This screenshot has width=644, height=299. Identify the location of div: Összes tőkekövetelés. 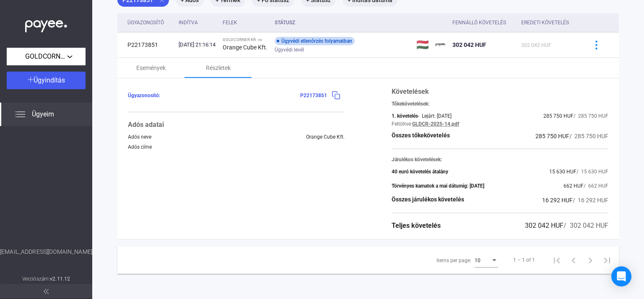
(421, 136).